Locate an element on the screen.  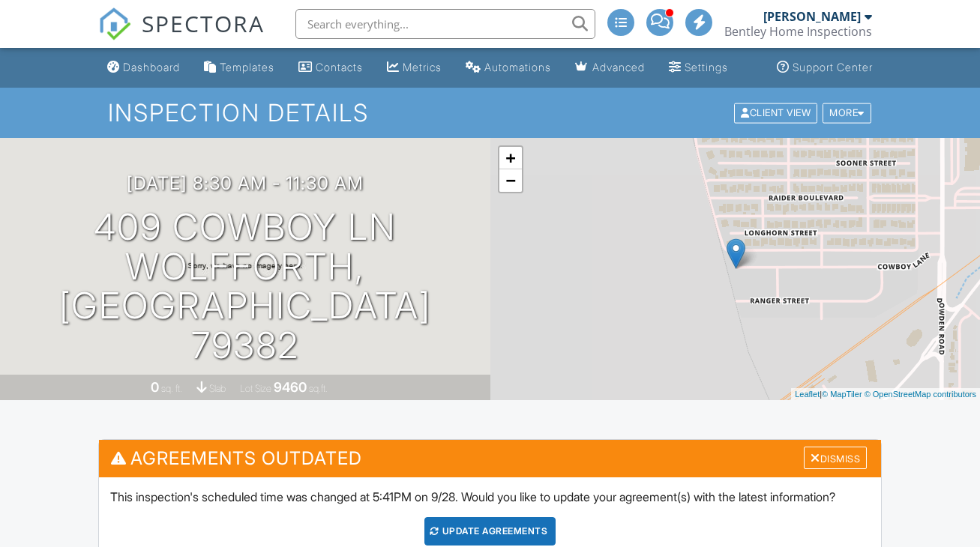
div: Templates is located at coordinates (246, 67).